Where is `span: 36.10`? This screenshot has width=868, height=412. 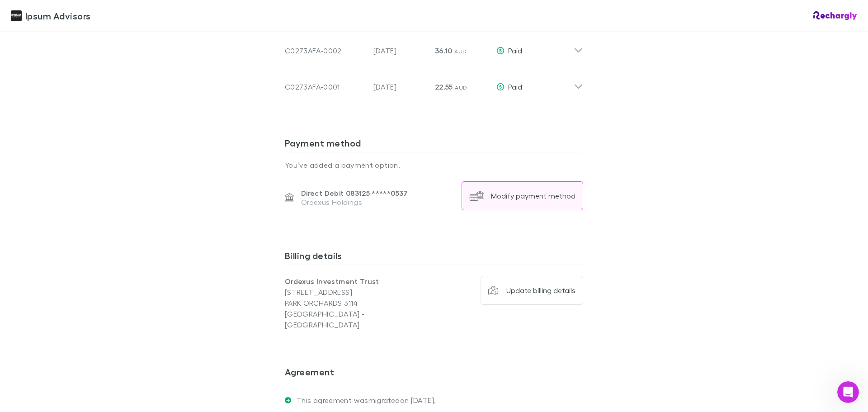
span: 36.10 is located at coordinates (444, 51).